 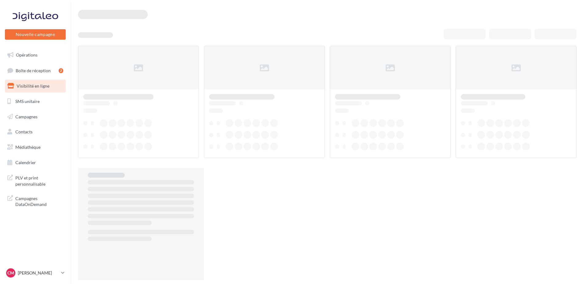 What do you see at coordinates (39, 200) in the screenshot?
I see `span: Campagnes DataOnDemand` at bounding box center [39, 200].